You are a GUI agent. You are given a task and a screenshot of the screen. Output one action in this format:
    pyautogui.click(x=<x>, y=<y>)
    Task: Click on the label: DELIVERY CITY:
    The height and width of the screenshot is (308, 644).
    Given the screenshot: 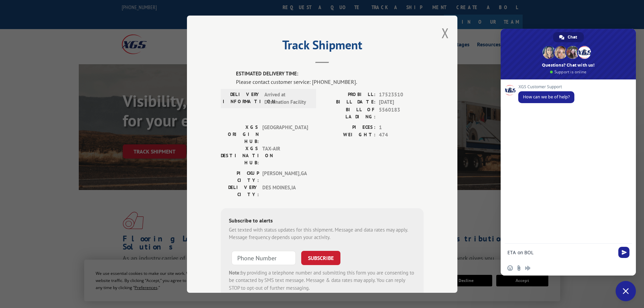 What is the action you would take?
    pyautogui.click(x=240, y=191)
    